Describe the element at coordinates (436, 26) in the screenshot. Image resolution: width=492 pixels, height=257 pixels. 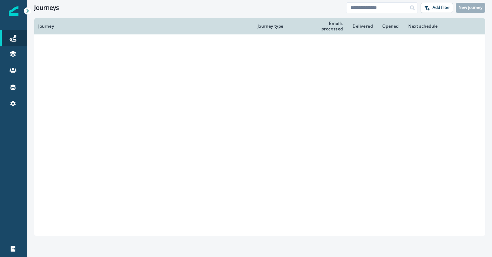
I see `div: Next schedule` at that location.